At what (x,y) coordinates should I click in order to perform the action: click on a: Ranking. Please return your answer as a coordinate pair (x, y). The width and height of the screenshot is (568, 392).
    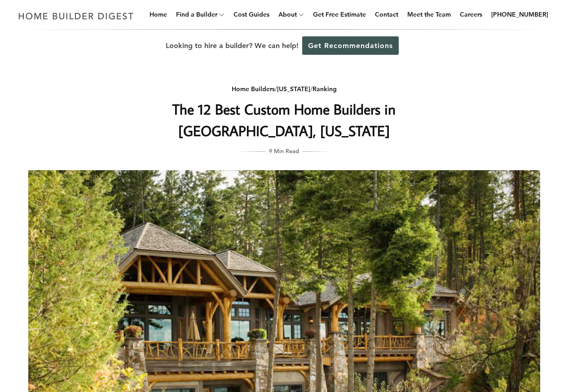
    Looking at the image, I should click on (325, 89).